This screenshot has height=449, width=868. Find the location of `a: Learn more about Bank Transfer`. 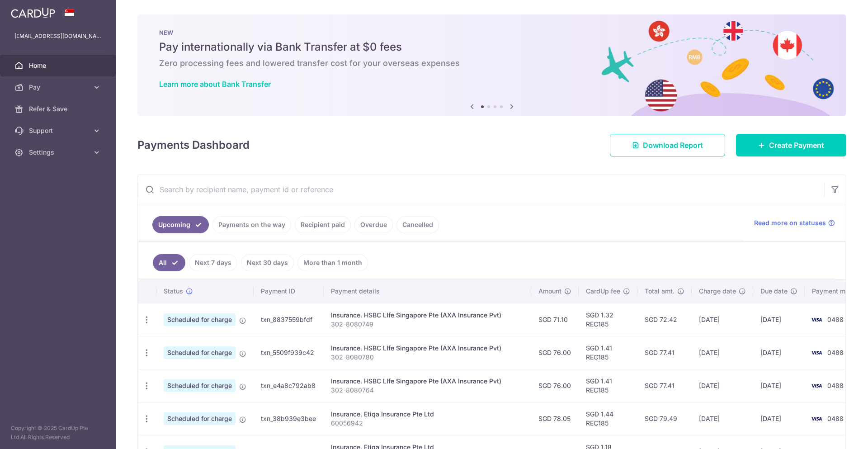

a: Learn more about Bank Transfer is located at coordinates (215, 84).